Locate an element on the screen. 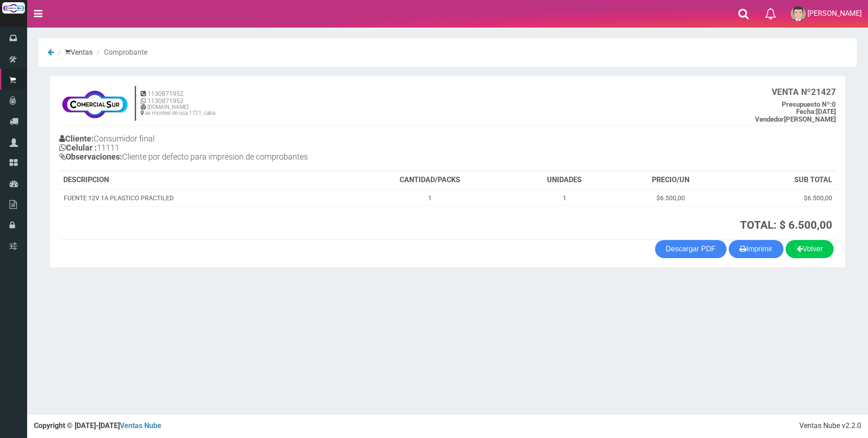  img: Logo grande is located at coordinates (14, 8).